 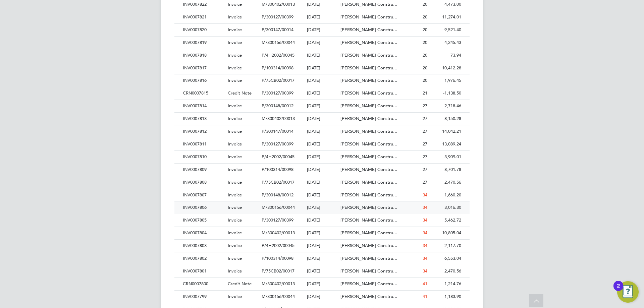 What do you see at coordinates (203, 119) in the screenshot?
I see `div: INV0007813` at bounding box center [203, 119].